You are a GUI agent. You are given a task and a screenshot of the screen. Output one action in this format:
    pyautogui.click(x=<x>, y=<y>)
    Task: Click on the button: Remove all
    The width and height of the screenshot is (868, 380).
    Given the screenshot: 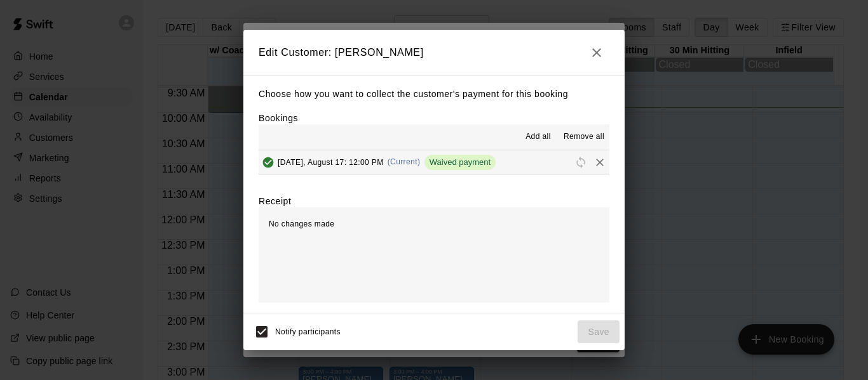 What is the action you would take?
    pyautogui.click(x=584, y=137)
    